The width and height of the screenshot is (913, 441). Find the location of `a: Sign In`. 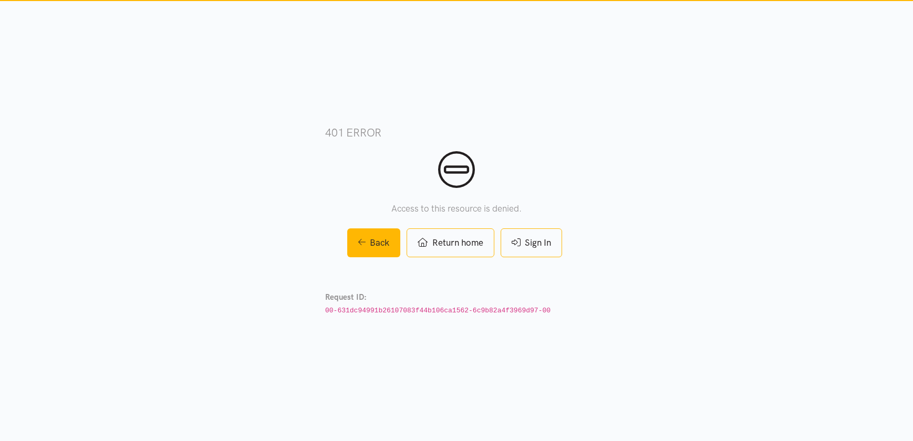

a: Sign In is located at coordinates (531, 243).